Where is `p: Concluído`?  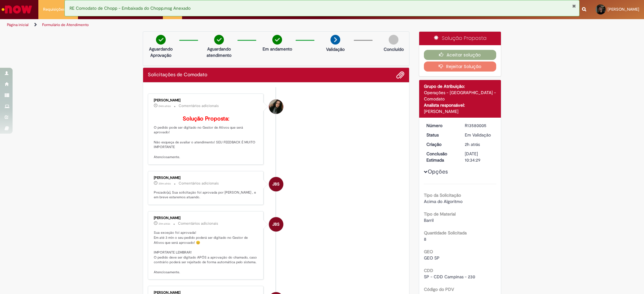 p: Concluído is located at coordinates (394, 49).